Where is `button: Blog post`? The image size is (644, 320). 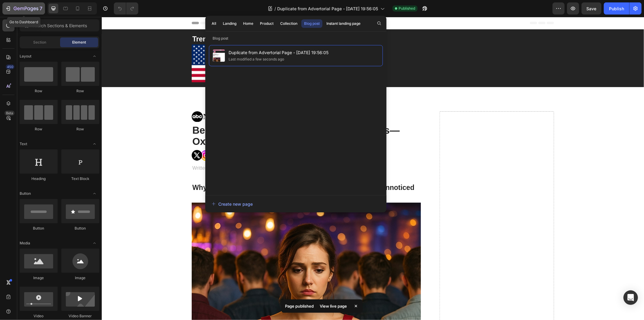 button: Blog post is located at coordinates (312, 24).